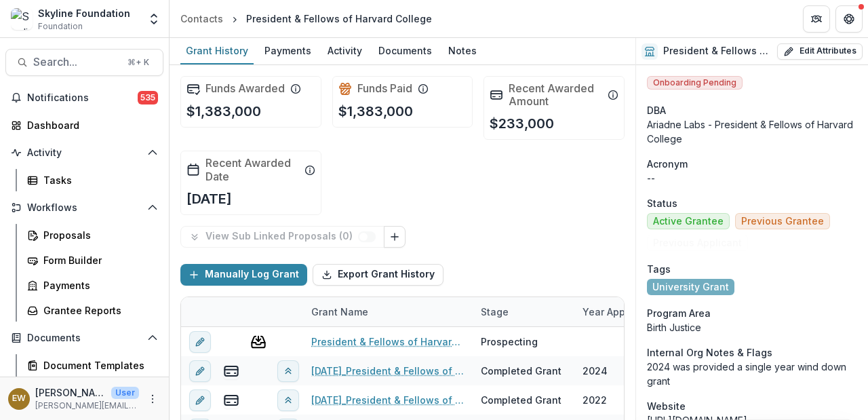 Image resolution: width=868 pixels, height=420 pixels. I want to click on p: View Sub Linked Proposals ( 0 ), so click(282, 236).